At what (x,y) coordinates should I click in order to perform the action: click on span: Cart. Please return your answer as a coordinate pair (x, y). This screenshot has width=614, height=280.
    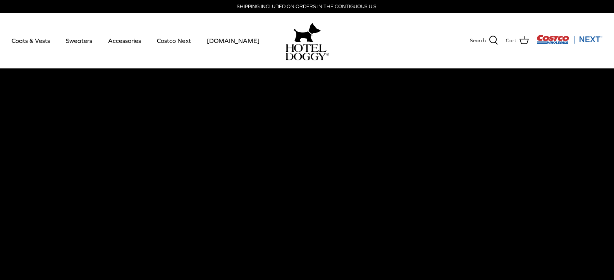
    Looking at the image, I should click on (511, 41).